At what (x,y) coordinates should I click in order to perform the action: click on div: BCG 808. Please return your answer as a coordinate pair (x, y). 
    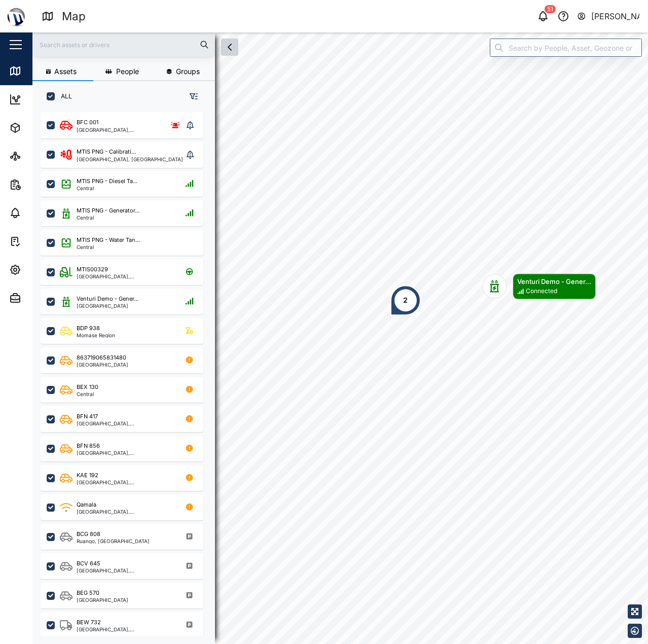
    Looking at the image, I should click on (88, 534).